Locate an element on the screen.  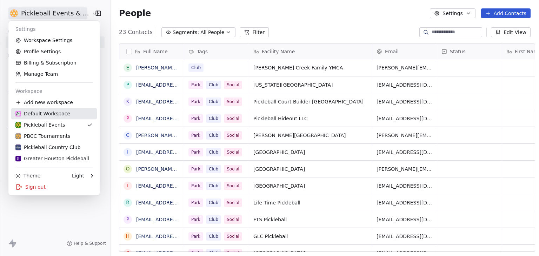
div: Pickleball Events is located at coordinates (40, 125).